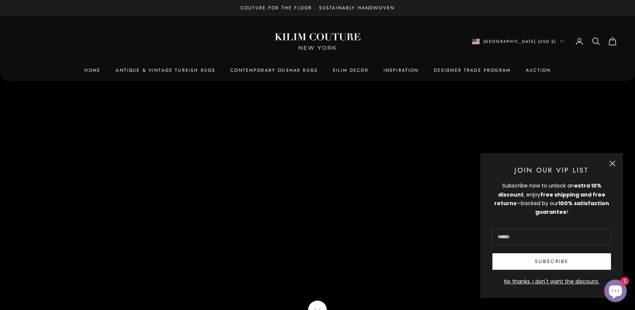 Image resolution: width=635 pixels, height=310 pixels. I want to click on p: Couture for the Floor · Sustainably Handwoven, so click(318, 8).